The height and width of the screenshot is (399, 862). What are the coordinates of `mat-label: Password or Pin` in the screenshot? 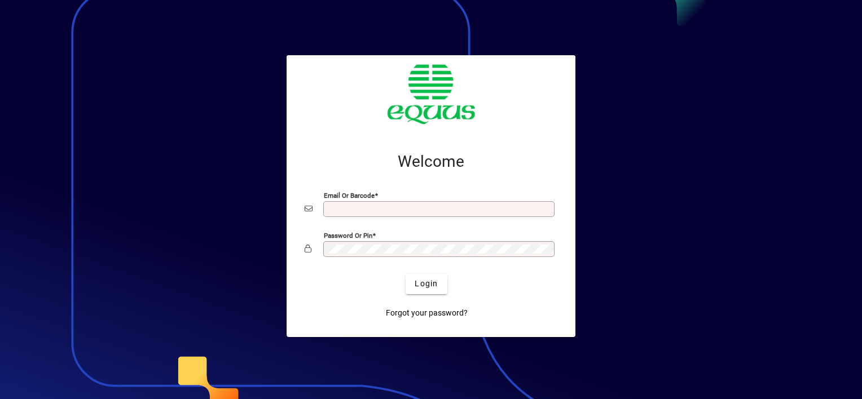 It's located at (348, 235).